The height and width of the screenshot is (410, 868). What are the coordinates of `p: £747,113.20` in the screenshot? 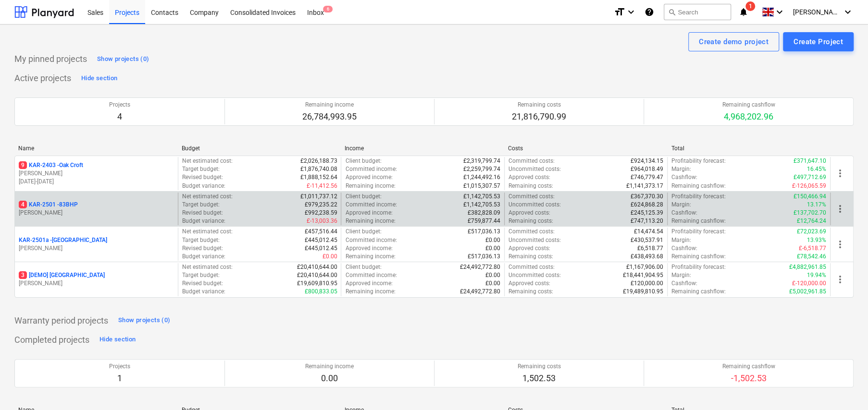 It's located at (647, 221).